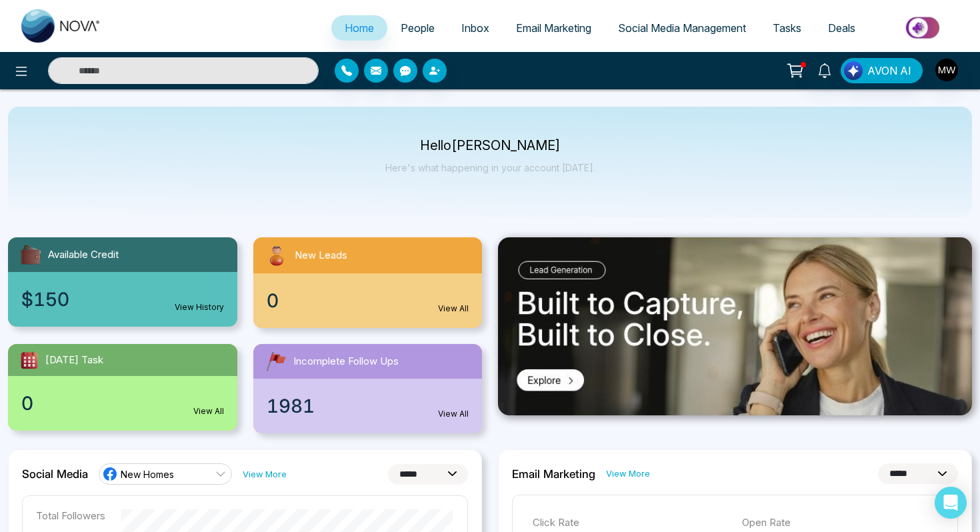 Image resolution: width=980 pixels, height=532 pixels. Describe the element at coordinates (54, 474) in the screenshot. I see `h2: Social Media` at that location.